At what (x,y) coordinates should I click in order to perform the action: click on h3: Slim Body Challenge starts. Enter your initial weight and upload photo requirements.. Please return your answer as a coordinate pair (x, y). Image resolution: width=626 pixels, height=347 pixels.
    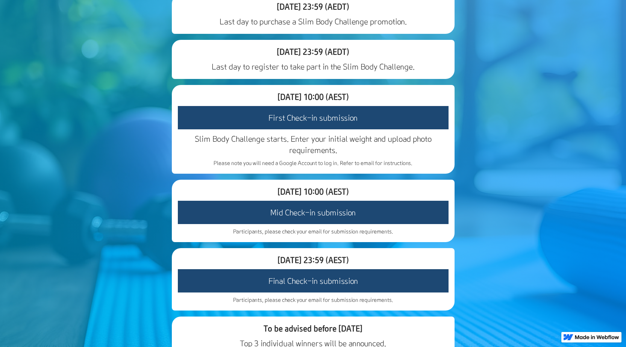
    Looking at the image, I should click on (313, 144).